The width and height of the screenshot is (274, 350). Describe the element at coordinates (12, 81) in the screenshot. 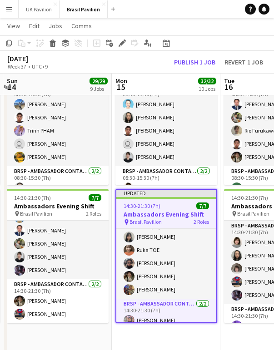

I see `span: Sun` at that location.